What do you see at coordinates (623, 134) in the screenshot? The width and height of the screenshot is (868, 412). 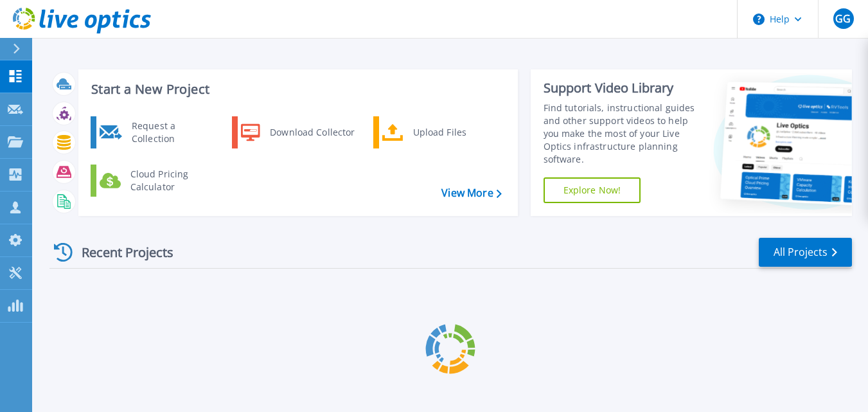 I see `div: Find tutorials, instructional guides and other support videos to help you make the most of your L...` at bounding box center [623, 134].